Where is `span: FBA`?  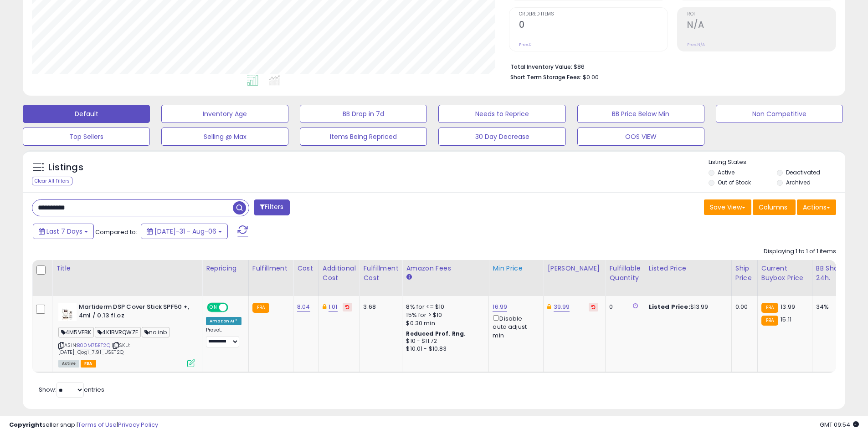
span: FBA is located at coordinates (88, 363).